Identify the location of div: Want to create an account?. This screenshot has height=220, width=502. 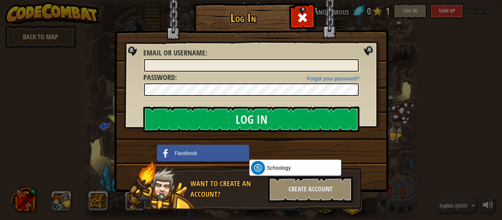
(227, 189).